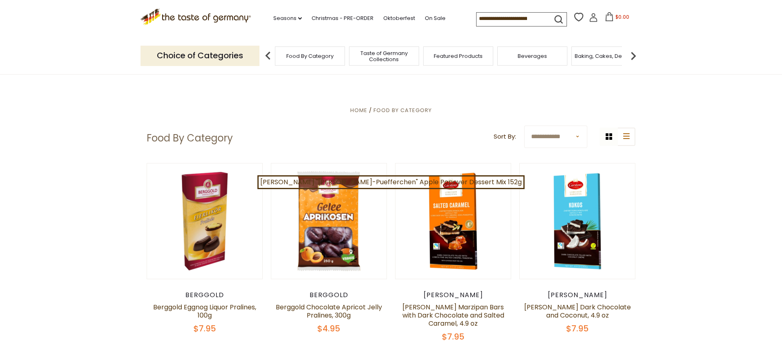  Describe the element at coordinates (359, 110) in the screenshot. I see `a: Home` at that location.